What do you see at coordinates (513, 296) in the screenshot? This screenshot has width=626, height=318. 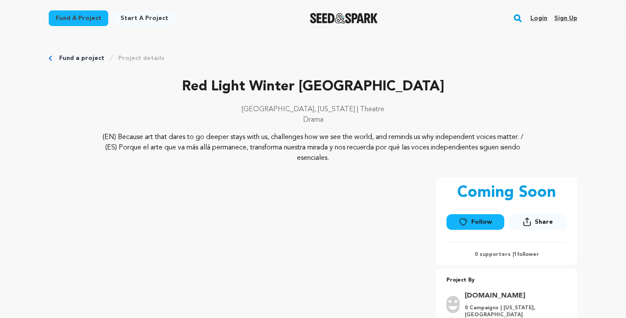 I see `a: Goto Hrproductions.Studio profile` at bounding box center [513, 296].